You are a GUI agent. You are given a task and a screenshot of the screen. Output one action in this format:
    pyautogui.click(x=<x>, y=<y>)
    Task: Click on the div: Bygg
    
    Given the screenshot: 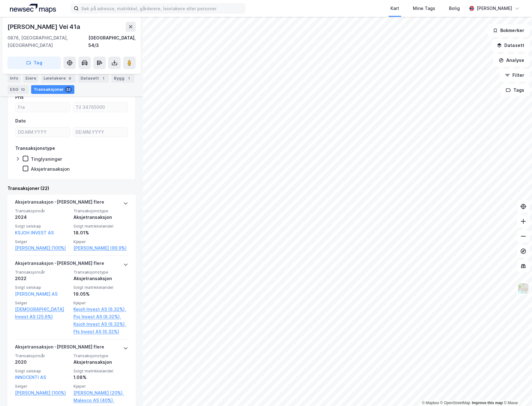 What is the action you would take?
    pyautogui.click(x=123, y=78)
    